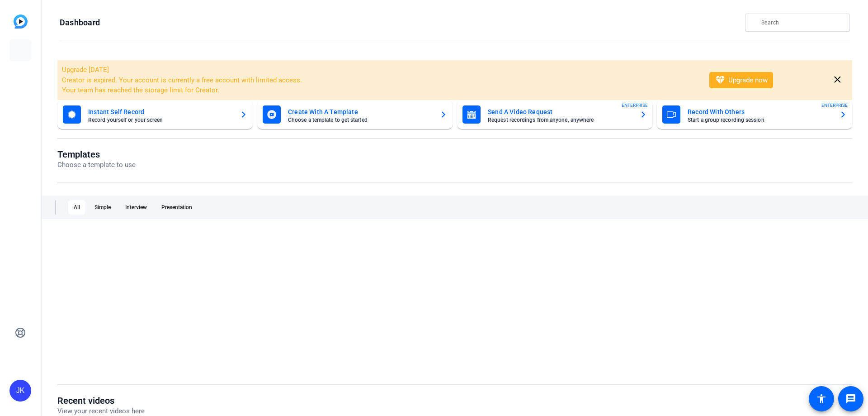  I want to click on li: Creator is expired. Your account is currently a free account with limited access., so click(380, 80).